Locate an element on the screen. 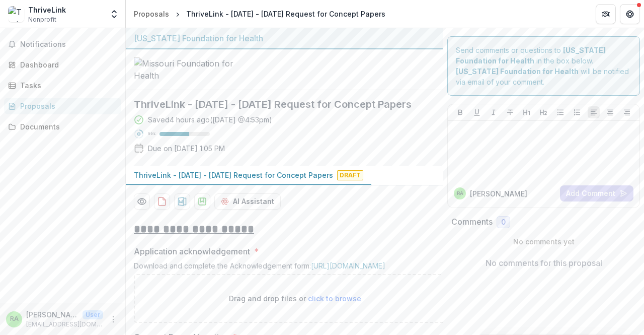  div: Send comments or questions to in the box below. will be notified via email of your comment. is located at coordinates (543, 66).